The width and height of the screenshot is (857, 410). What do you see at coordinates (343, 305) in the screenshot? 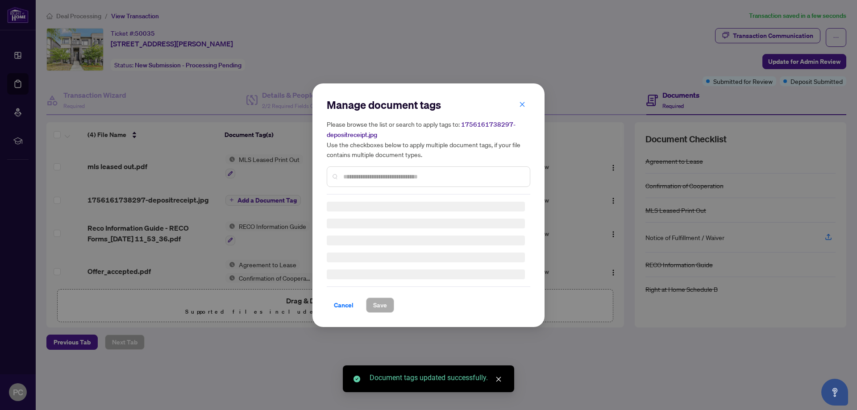
I see `button: Cancel` at bounding box center [343, 305].